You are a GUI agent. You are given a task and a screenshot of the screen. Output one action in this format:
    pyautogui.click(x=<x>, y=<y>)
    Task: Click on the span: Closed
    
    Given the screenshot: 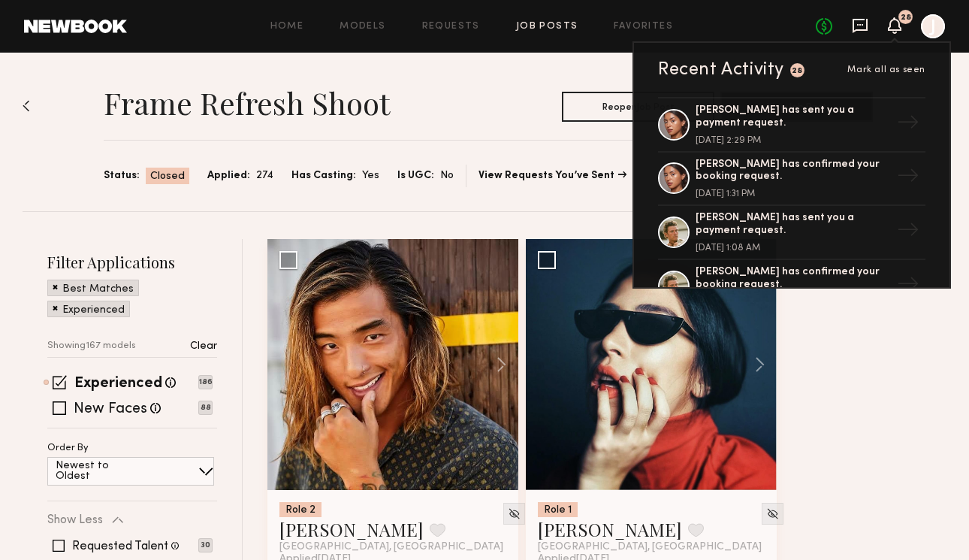 What is the action you would take?
    pyautogui.click(x=167, y=177)
    